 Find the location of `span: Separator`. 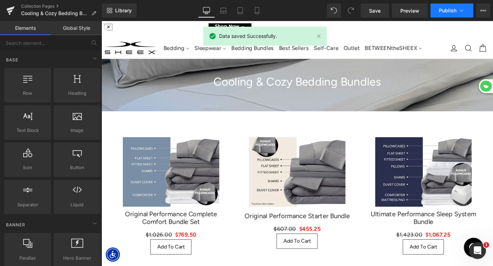

span: Separator is located at coordinates (27, 205).